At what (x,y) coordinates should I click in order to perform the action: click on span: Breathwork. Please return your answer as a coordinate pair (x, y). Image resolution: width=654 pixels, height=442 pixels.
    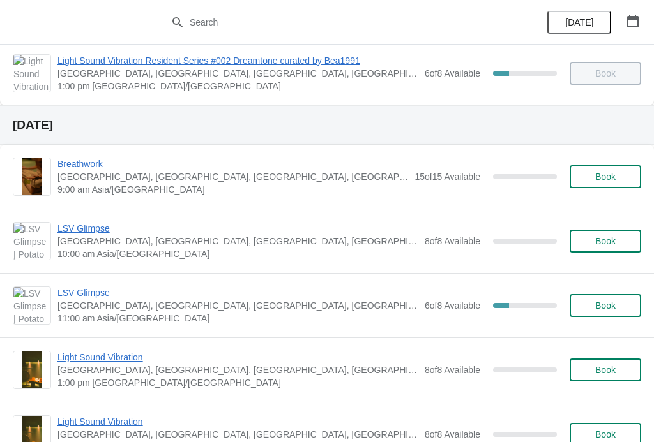
    Looking at the image, I should click on (232, 164).